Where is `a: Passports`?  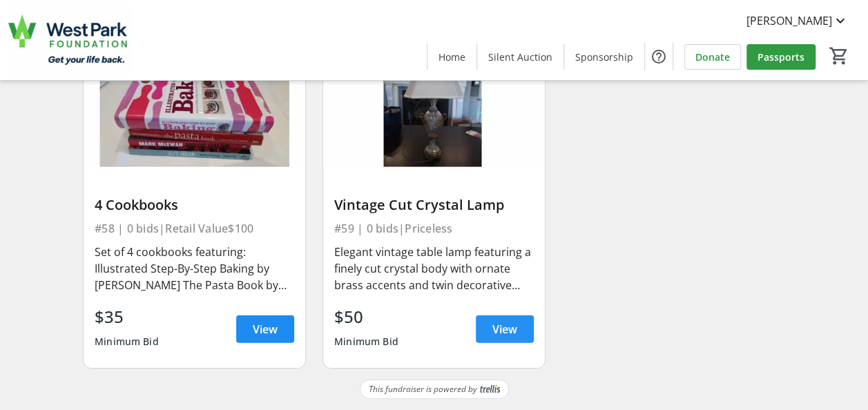
a: Passports is located at coordinates (781, 57).